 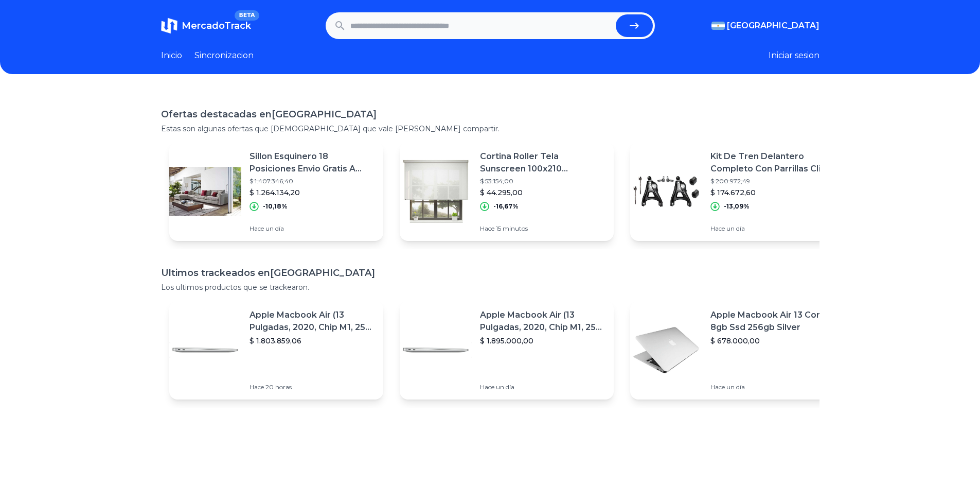 What do you see at coordinates (275, 206) in the screenshot?
I see `p: -10,18%` at bounding box center [275, 206].